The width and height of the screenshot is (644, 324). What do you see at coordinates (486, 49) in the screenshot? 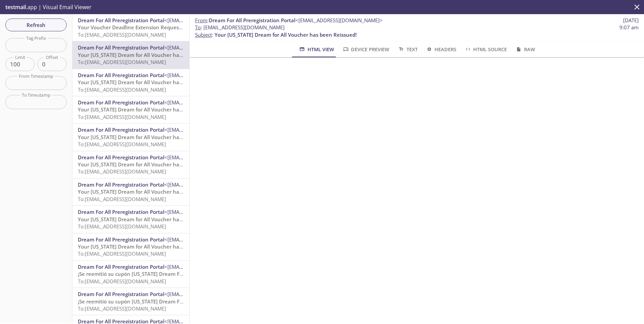
I see `span: HTML Source` at bounding box center [486, 49].